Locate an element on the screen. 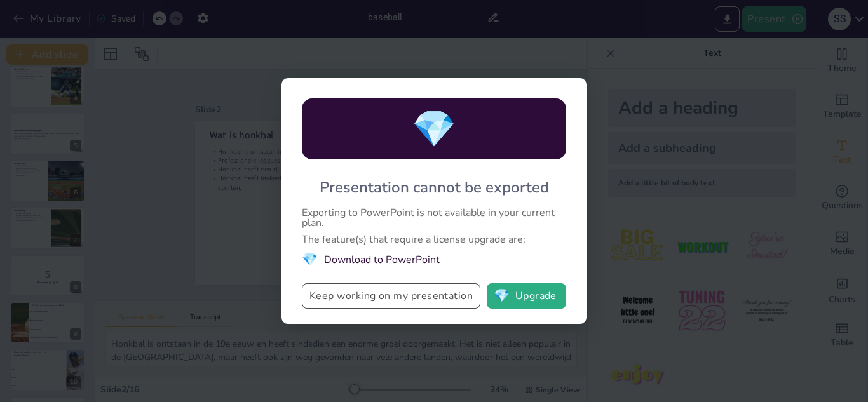  div: Presentation cannot be exported is located at coordinates (434, 187).